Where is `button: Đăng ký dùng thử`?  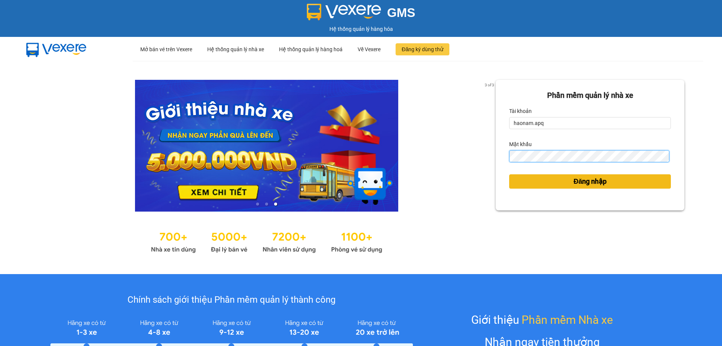
button: Đăng ký dùng thử is located at coordinates (423, 49).